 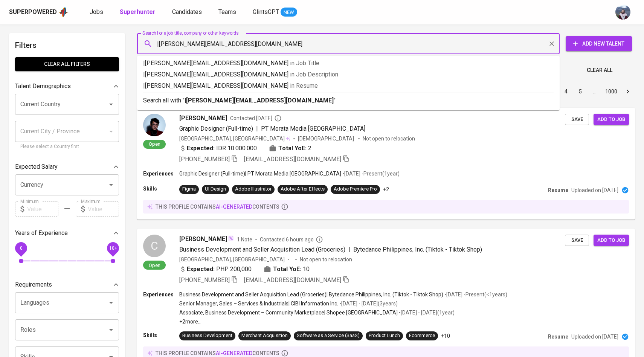 What do you see at coordinates (355, 189) in the screenshot?
I see `div: Adobe Premiere Pro` at bounding box center [355, 189].